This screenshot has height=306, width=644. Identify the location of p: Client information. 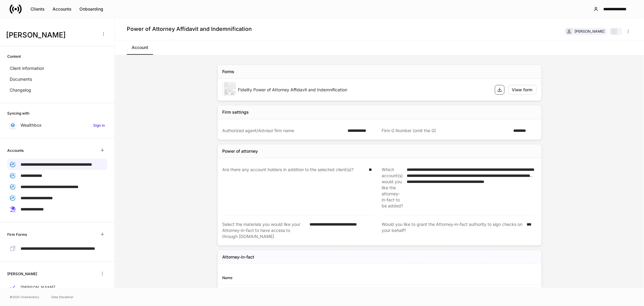
(27, 68).